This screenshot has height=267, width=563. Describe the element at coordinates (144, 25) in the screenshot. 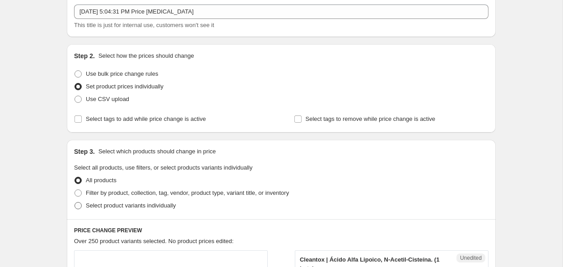

I see `span: This title is just for internal use, customers won't see it` at that location.